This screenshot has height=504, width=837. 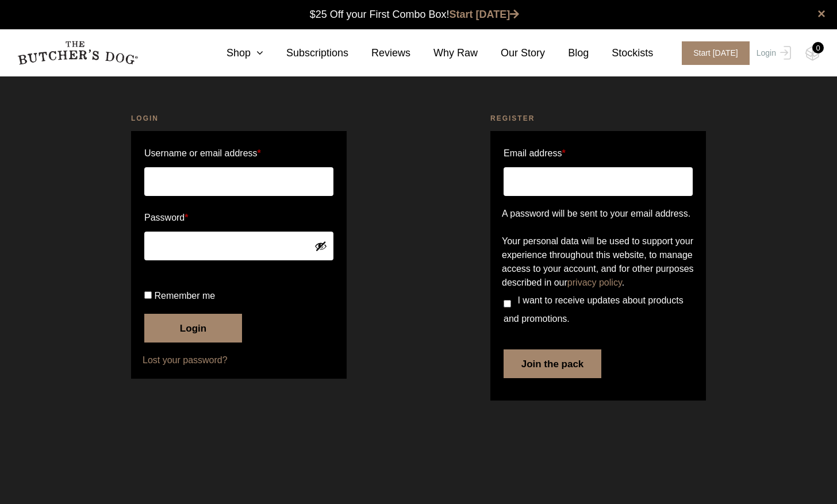 What do you see at coordinates (306, 53) in the screenshot?
I see `a: Subscriptions` at bounding box center [306, 53].